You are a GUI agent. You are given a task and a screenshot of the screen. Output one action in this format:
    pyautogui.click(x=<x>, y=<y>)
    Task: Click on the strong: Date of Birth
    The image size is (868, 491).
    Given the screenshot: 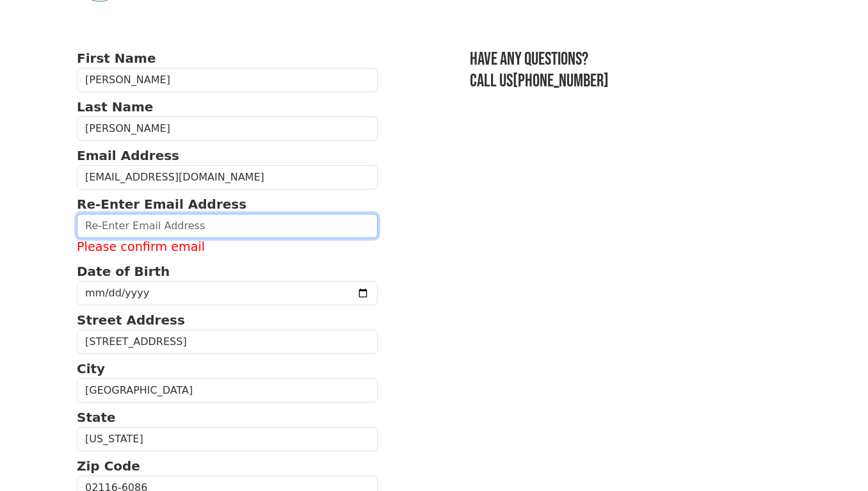 What is the action you would take?
    pyautogui.click(x=123, y=272)
    